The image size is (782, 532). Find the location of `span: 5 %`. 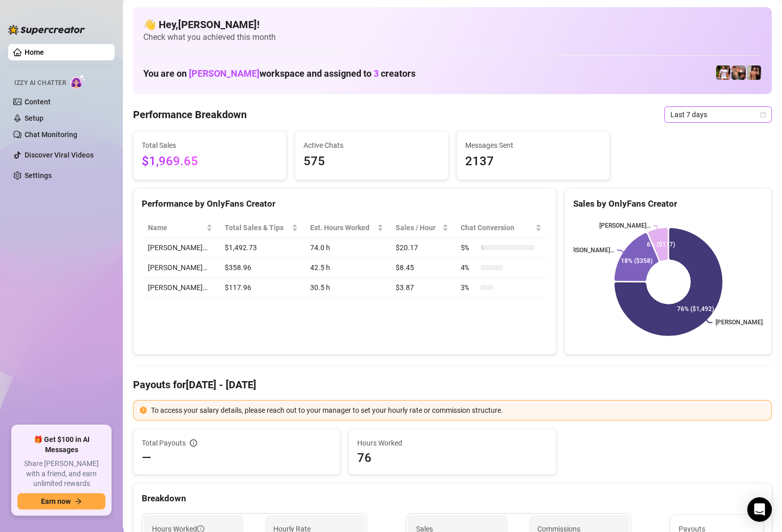

span: 5 % is located at coordinates (469, 248).